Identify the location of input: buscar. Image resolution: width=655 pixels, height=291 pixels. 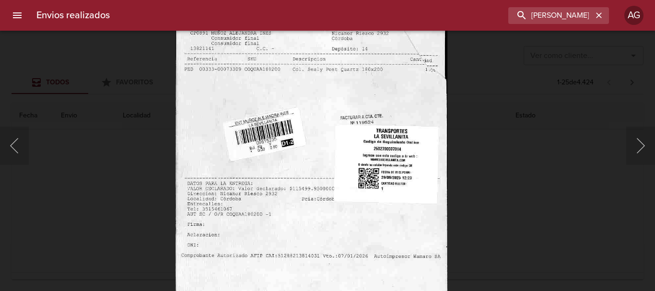
(550, 15).